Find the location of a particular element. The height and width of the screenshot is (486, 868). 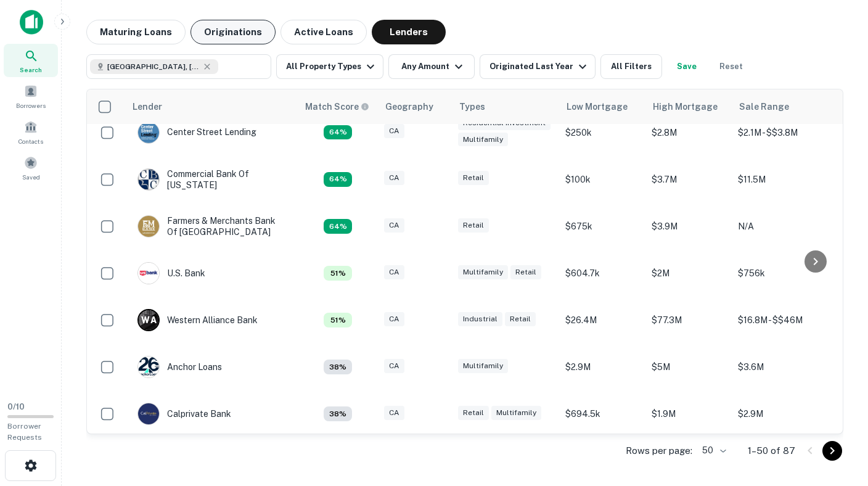

td: $694.5k is located at coordinates (602, 414).